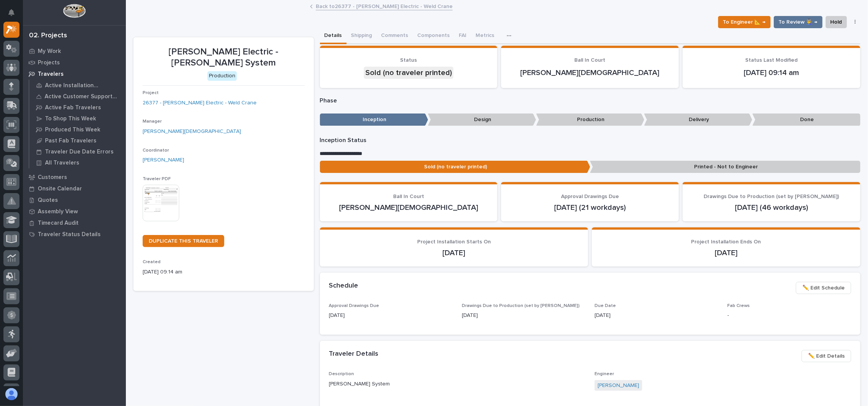 The image size is (868, 406). Describe the element at coordinates (53, 178) in the screenshot. I see `p: Customers` at that location.